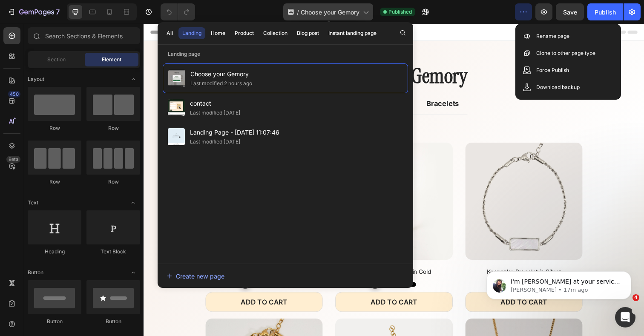 The image size is (644, 336). What do you see at coordinates (192, 33) in the screenshot?
I see `div: Landing` at bounding box center [192, 33].